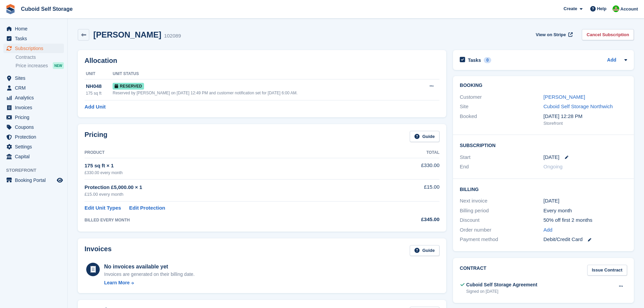 This screenshot has width=644, height=308. Describe the element at coordinates (60, 180) in the screenshot. I see `a: Preview store` at that location.